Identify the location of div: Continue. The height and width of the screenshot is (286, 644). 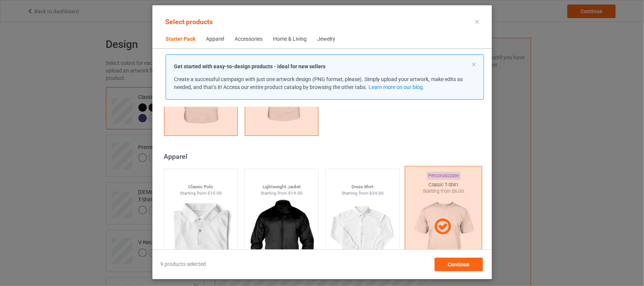
(458, 265).